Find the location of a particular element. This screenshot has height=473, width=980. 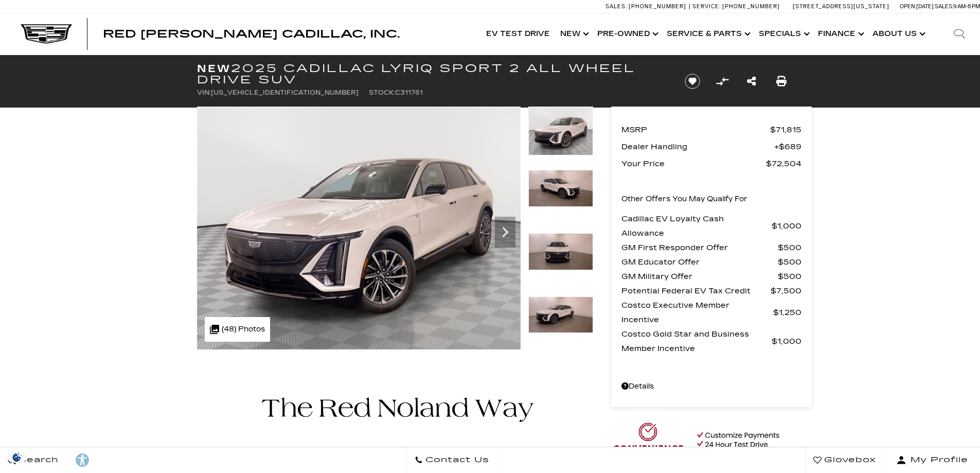

a: Finance is located at coordinates (840, 34).